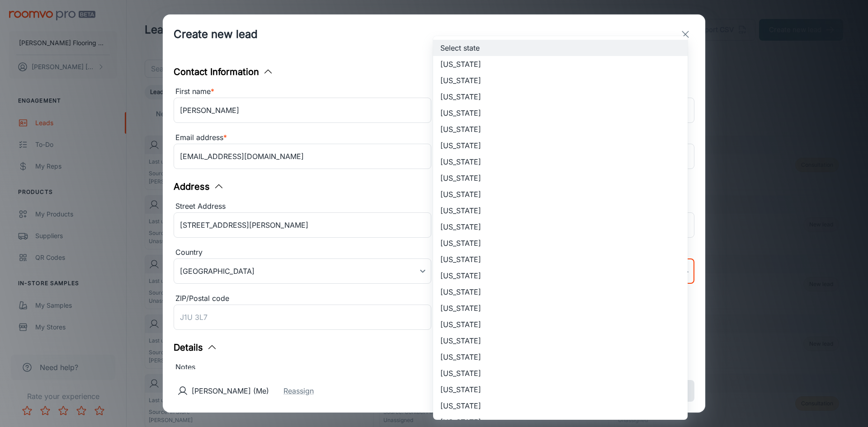 Image resolution: width=868 pixels, height=427 pixels. Describe the element at coordinates (560, 48) in the screenshot. I see `li: Select state` at that location.